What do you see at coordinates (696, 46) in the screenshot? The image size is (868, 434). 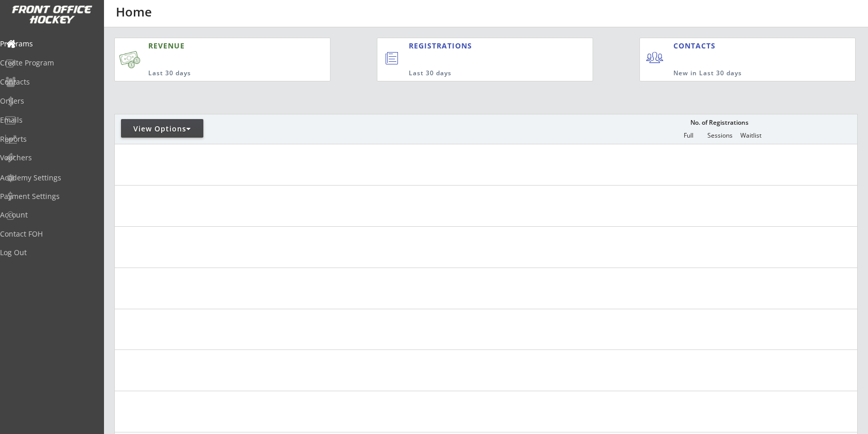 I see `div: CONTACTS` at bounding box center [696, 46].